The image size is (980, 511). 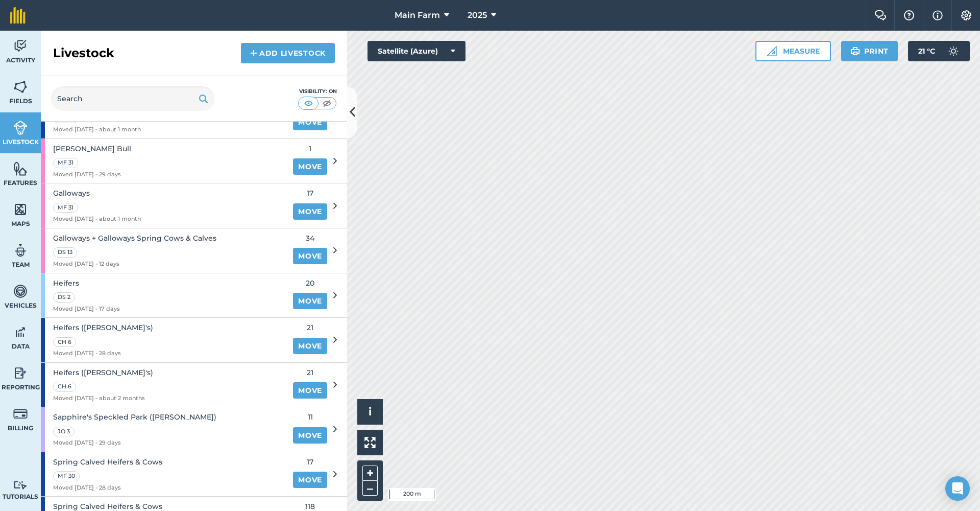 I want to click on span: Main Farm, so click(x=417, y=15).